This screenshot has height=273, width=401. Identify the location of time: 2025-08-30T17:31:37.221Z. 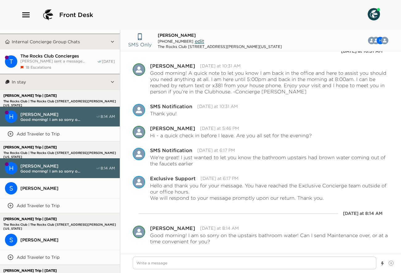
(217, 106).